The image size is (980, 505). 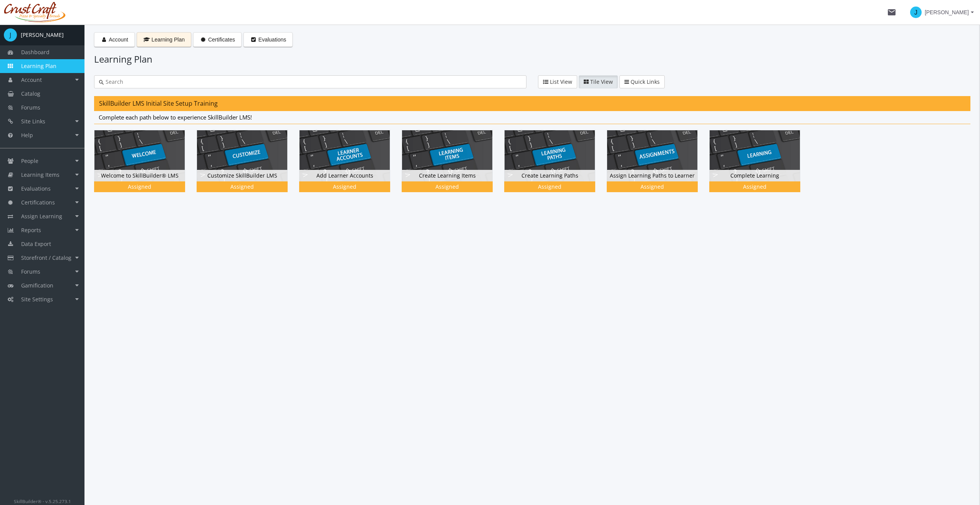 What do you see at coordinates (221, 39) in the screenshot?
I see `span: Certificates` at bounding box center [221, 39].